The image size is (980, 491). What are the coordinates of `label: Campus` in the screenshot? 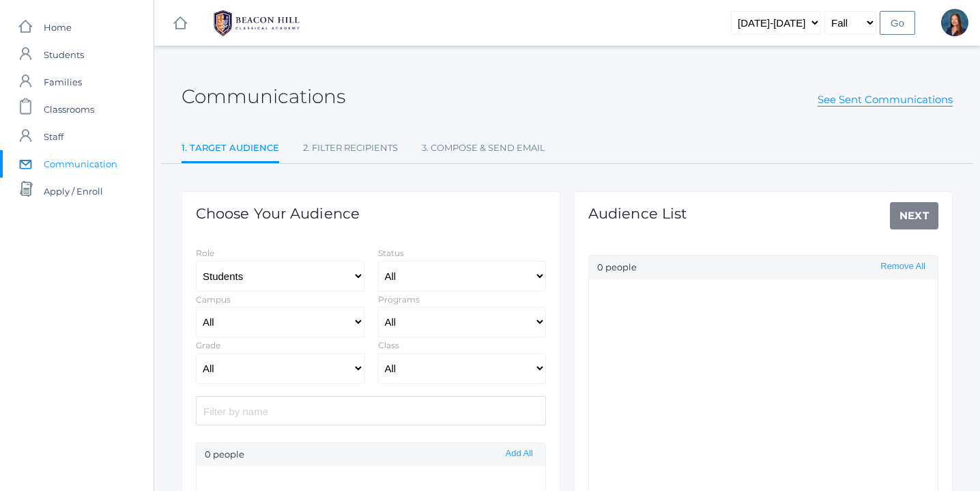 It's located at (213, 298).